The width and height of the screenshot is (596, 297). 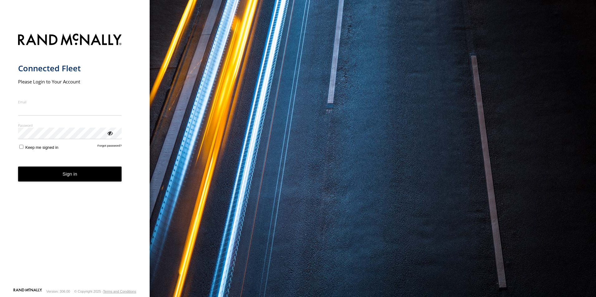 I want to click on label: Password, so click(x=70, y=125).